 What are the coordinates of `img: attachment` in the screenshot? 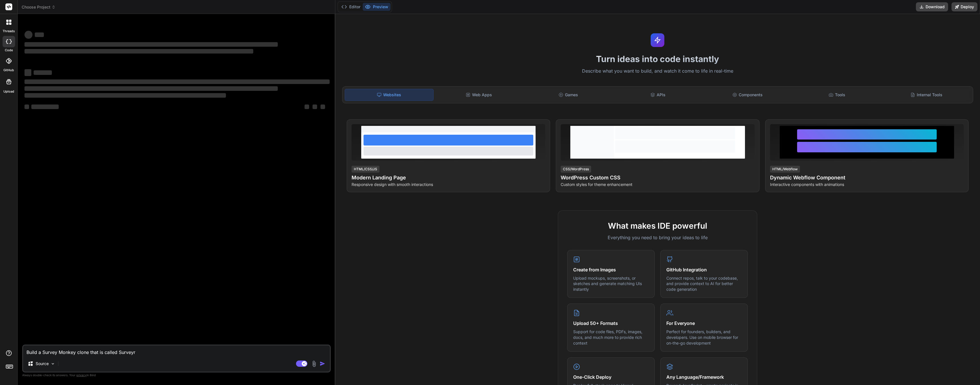 It's located at (313, 363).